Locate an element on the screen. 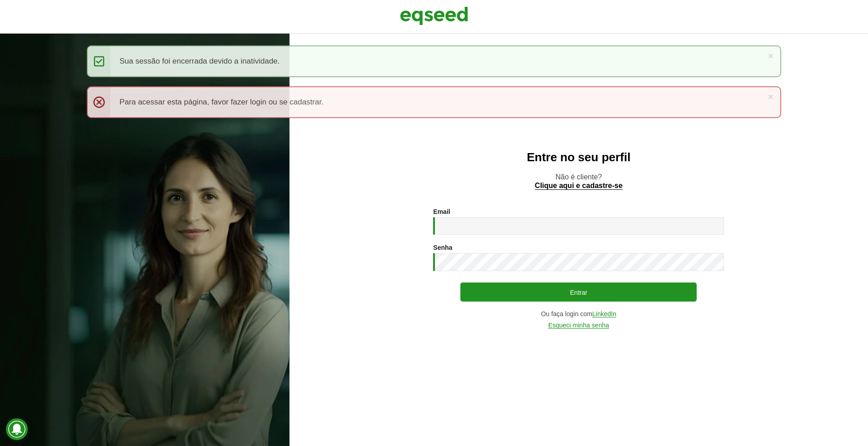 The width and height of the screenshot is (868, 446). label: Email is located at coordinates (441, 212).